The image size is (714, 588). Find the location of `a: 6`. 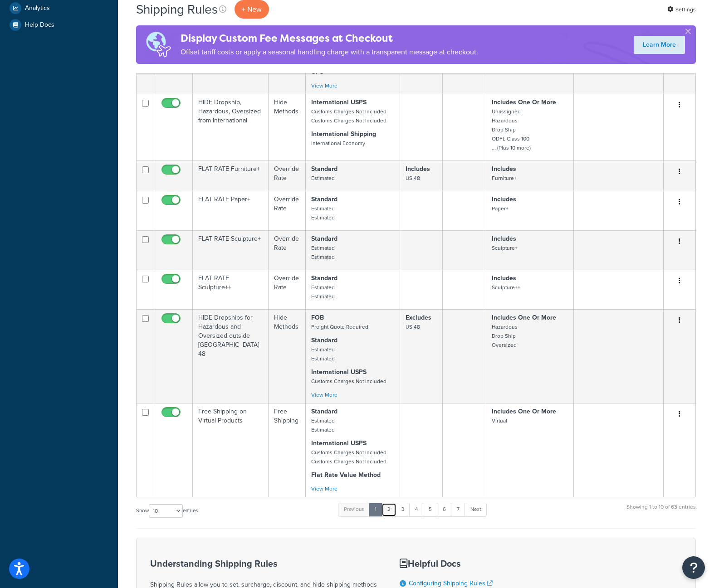

a: 6 is located at coordinates (444, 510).